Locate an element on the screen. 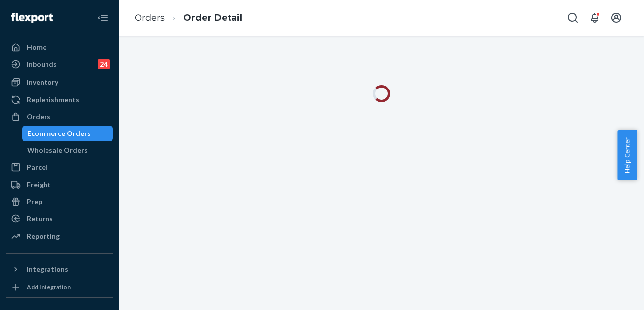 The width and height of the screenshot is (644, 310). ol: breadcrumbs is located at coordinates (188, 18).